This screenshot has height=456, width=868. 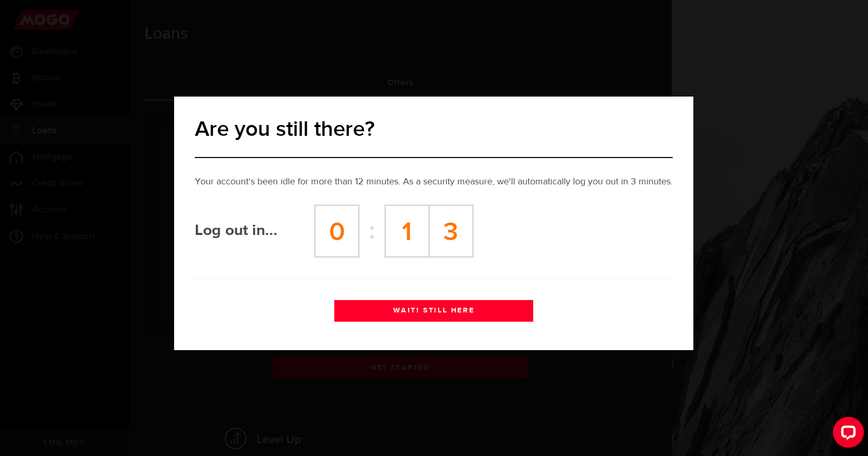 What do you see at coordinates (433, 182) in the screenshot?
I see `p: Your account's been idle for more than 12 minutes. As a security measure, we'll automatically log...` at bounding box center [433, 182].